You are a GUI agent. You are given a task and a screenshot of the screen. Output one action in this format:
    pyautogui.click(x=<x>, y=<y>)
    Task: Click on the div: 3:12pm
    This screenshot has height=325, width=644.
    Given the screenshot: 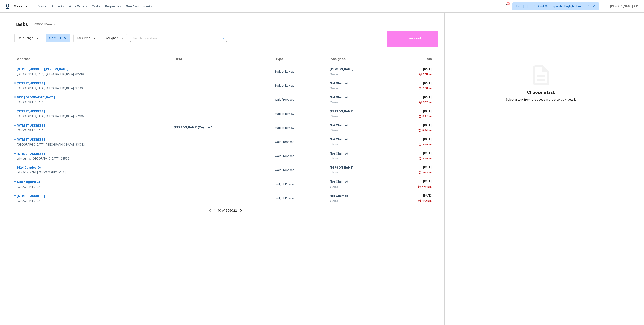 What is the action you would take?
    pyautogui.click(x=427, y=102)
    